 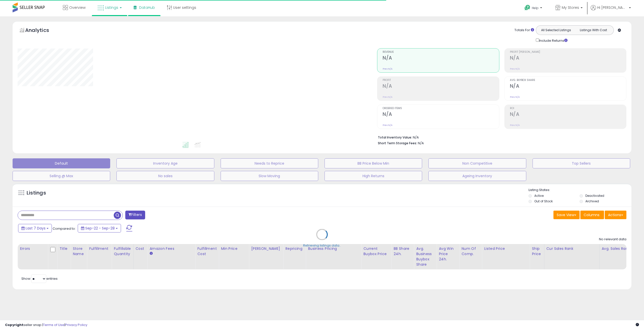 What do you see at coordinates (524, 30) in the screenshot?
I see `div: Totals For` at bounding box center [524, 30].